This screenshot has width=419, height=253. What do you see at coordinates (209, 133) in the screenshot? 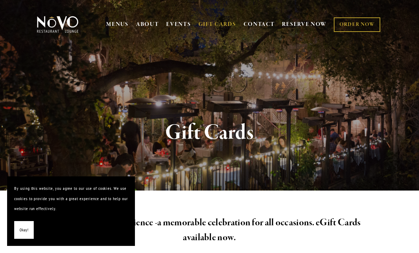
I see `strong: Gift Cards` at bounding box center [209, 133].